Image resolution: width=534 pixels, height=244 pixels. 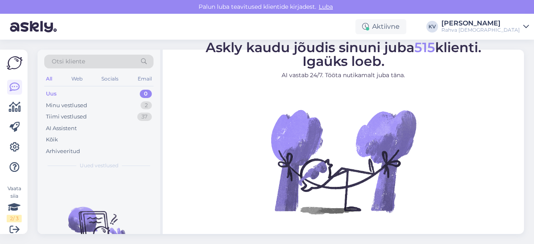 What do you see at coordinates (381, 27) in the screenshot?
I see `div: Aktiivne` at bounding box center [381, 27].